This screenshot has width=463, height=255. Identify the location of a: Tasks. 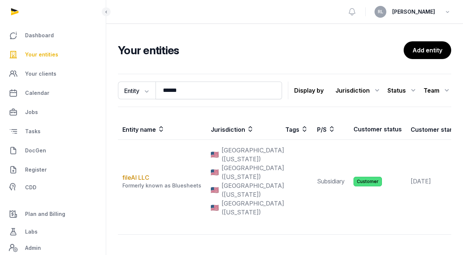
(53, 131).